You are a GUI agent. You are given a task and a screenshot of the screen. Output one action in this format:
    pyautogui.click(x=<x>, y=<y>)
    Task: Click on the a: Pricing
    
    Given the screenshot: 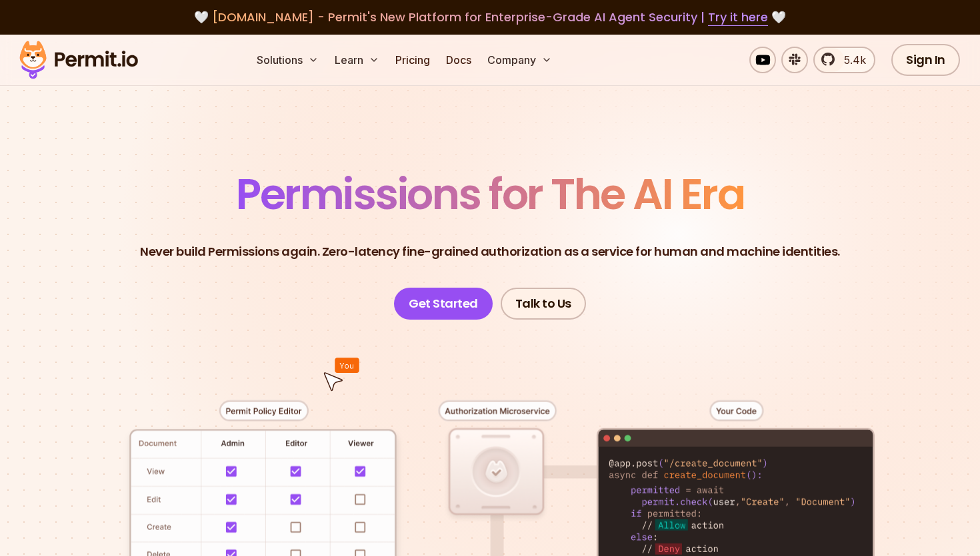 What is the action you would take?
    pyautogui.click(x=412, y=60)
    